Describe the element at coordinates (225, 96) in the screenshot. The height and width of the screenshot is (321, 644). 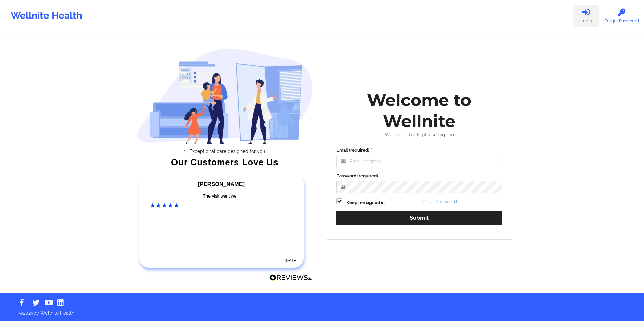
I see `img: wellnite-auth-hero_200.c722682e.png` at that location.